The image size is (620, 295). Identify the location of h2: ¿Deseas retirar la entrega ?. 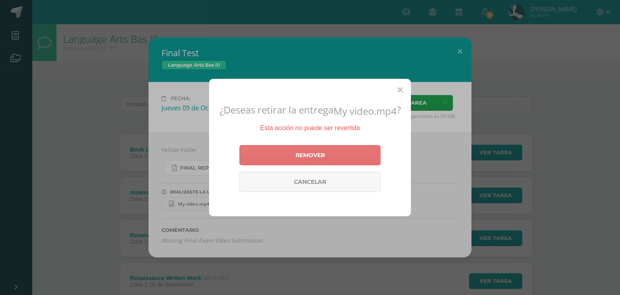
(310, 110).